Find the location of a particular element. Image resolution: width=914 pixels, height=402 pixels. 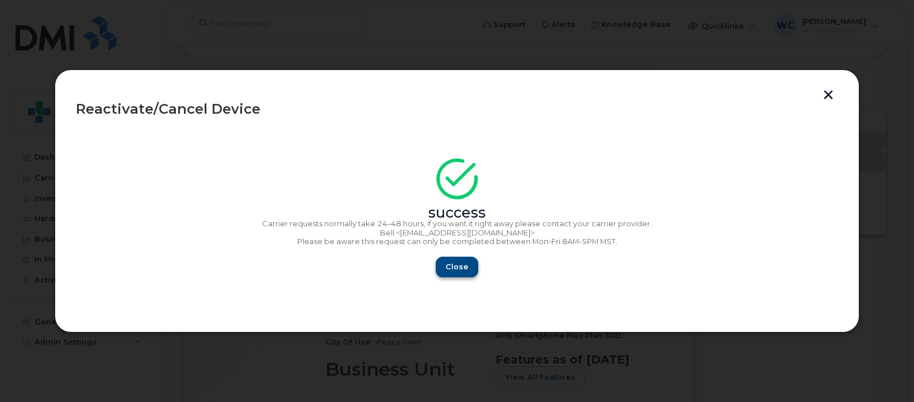

div: Reactivate/Cancel Device is located at coordinates (457, 109).